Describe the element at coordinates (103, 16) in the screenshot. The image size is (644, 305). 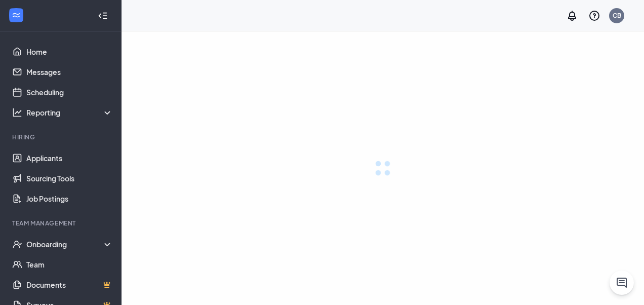
I see `svg: Collapse` at that location.